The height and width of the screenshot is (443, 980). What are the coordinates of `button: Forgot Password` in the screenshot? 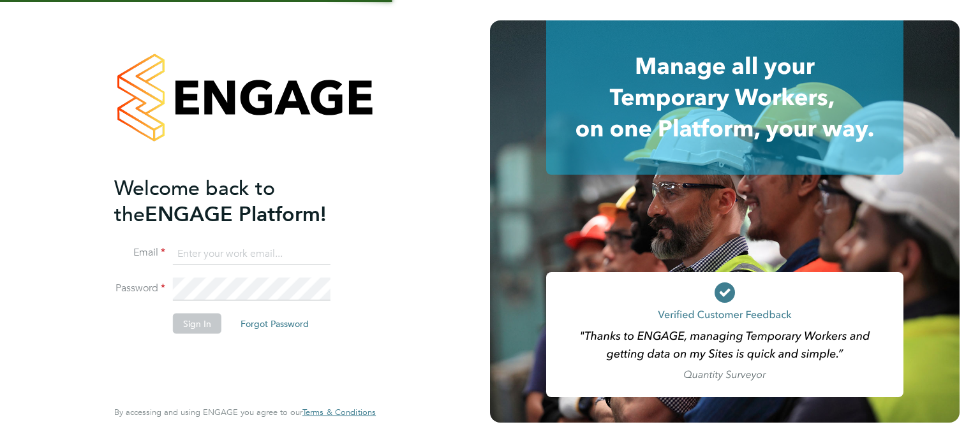 It's located at (275, 324).